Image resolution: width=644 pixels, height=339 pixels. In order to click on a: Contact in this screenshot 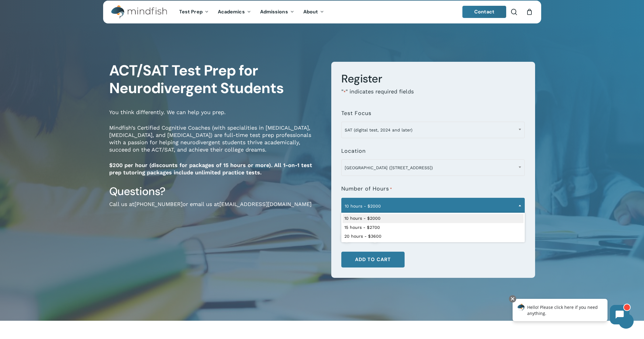, I will do `click(485, 12)`.